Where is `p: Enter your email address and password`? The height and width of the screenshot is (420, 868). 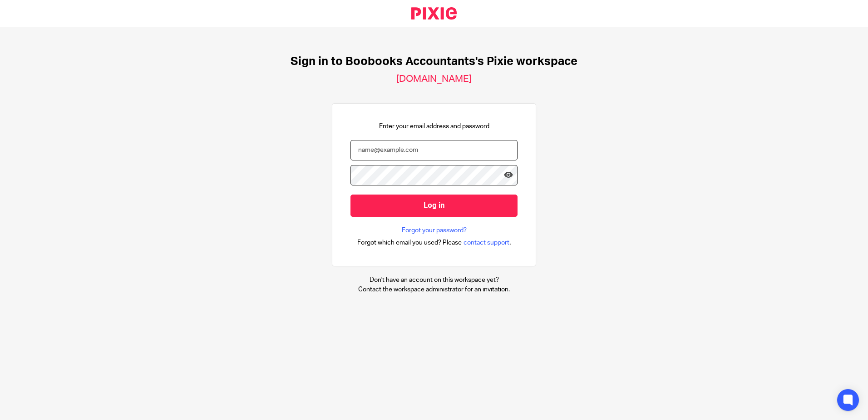 p: Enter your email address and password is located at coordinates (434, 126).